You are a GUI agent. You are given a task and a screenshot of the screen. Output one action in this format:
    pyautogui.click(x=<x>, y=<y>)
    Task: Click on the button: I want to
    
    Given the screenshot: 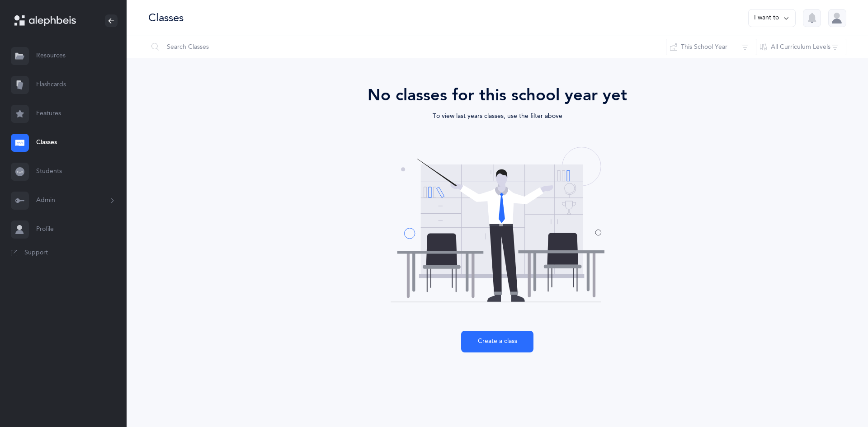 What is the action you would take?
    pyautogui.click(x=772, y=18)
    